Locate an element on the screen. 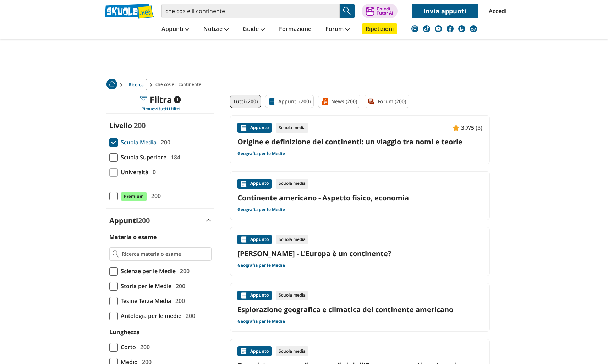  img: Apri e chiudi sezione is located at coordinates (209, 220).